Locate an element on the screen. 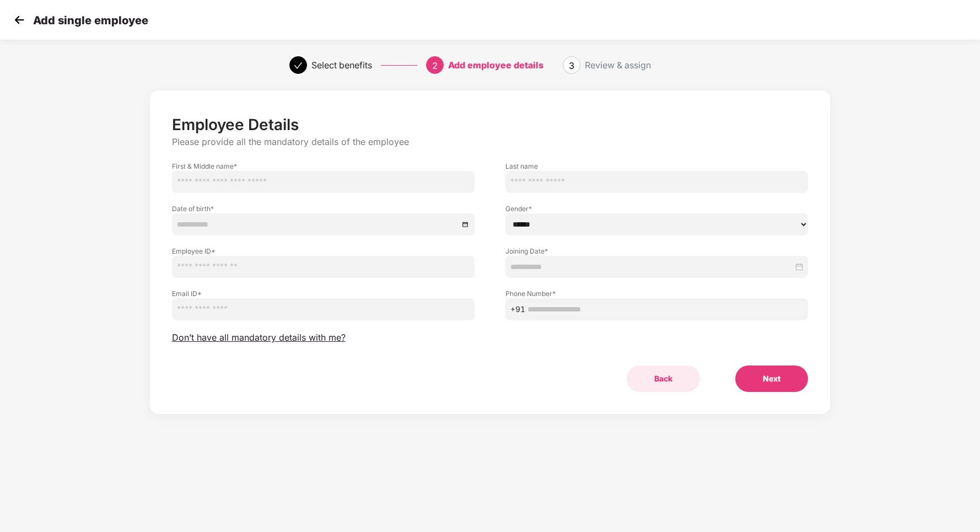 The width and height of the screenshot is (980, 532). button: Next is located at coordinates (772, 379).